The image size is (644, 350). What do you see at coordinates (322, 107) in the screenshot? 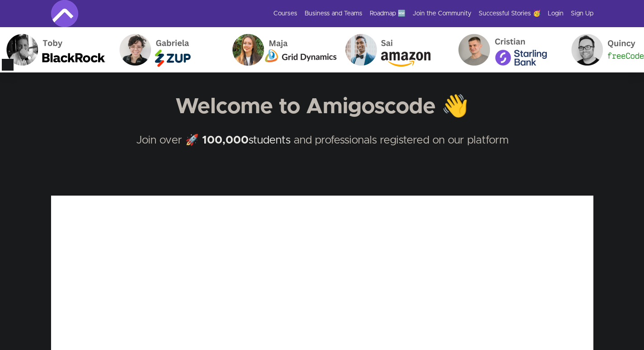
I see `strong: Welcome to Amigoscode 👋` at bounding box center [322, 107].